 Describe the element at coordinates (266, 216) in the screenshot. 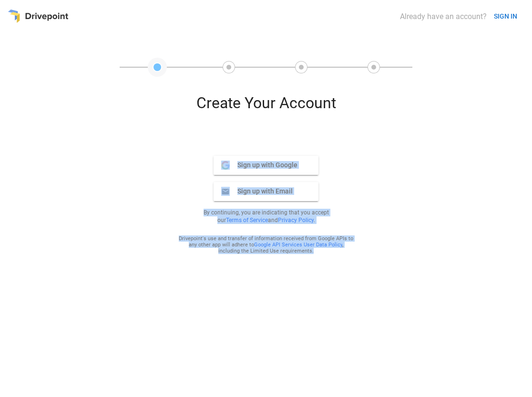

I see `p: By continuing, you are indicating that you accept our and .` at that location.